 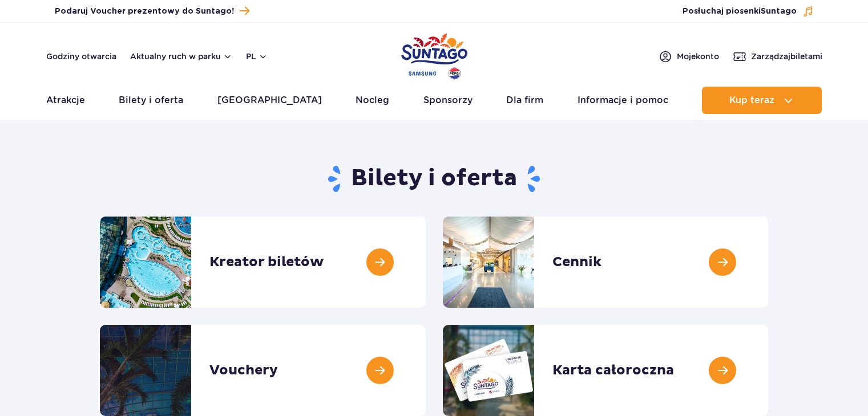 I want to click on a: Informacje i pomoc, so click(x=623, y=100).